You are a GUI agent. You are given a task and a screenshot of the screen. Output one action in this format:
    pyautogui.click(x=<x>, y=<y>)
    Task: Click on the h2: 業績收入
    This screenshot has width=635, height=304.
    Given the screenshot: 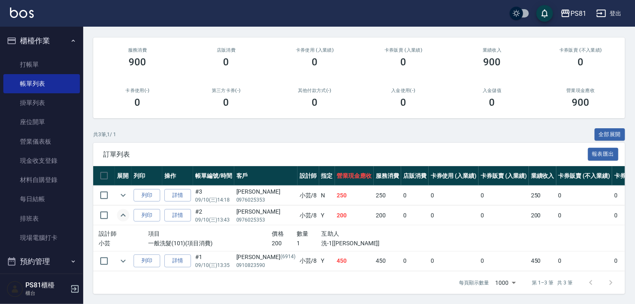 What is the action you would take?
    pyautogui.click(x=492, y=50)
    